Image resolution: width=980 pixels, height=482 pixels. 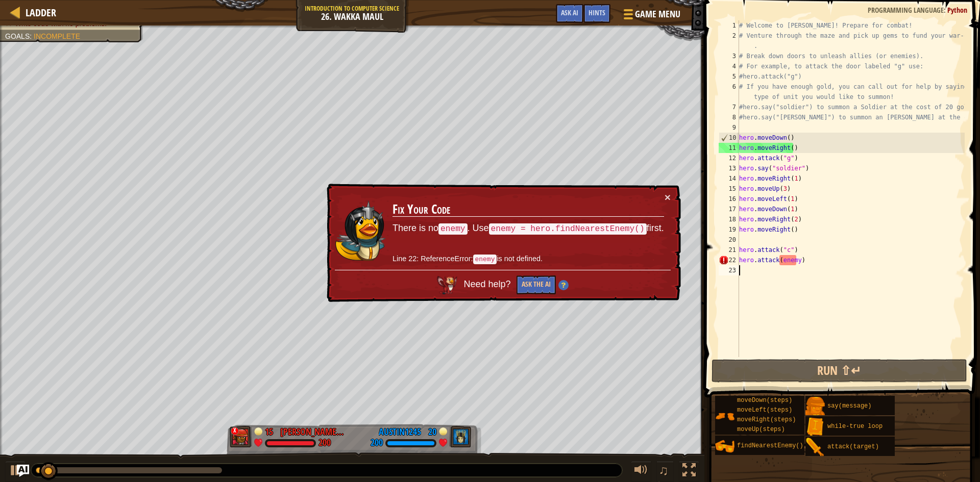 What do you see at coordinates (536, 285) in the screenshot?
I see `button: Ask the AI` at bounding box center [536, 285].